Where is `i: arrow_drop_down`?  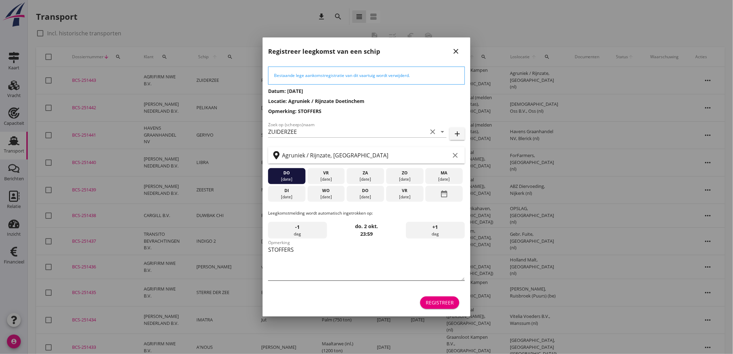 i: arrow_drop_down is located at coordinates (443, 132).